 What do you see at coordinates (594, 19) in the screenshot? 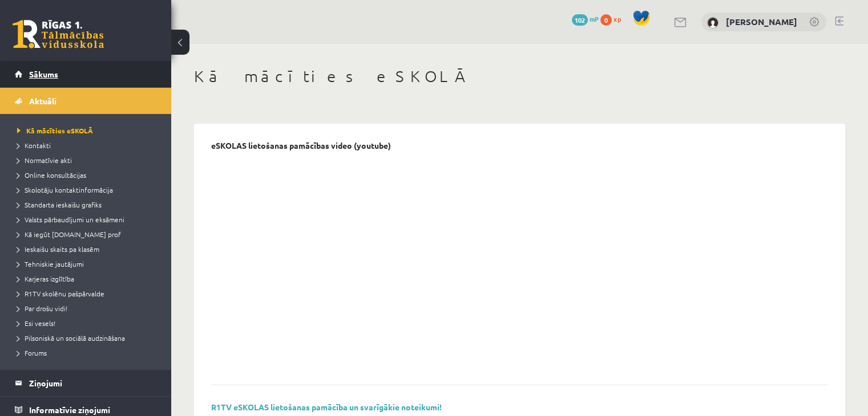
I see `span: mP` at bounding box center [594, 19].